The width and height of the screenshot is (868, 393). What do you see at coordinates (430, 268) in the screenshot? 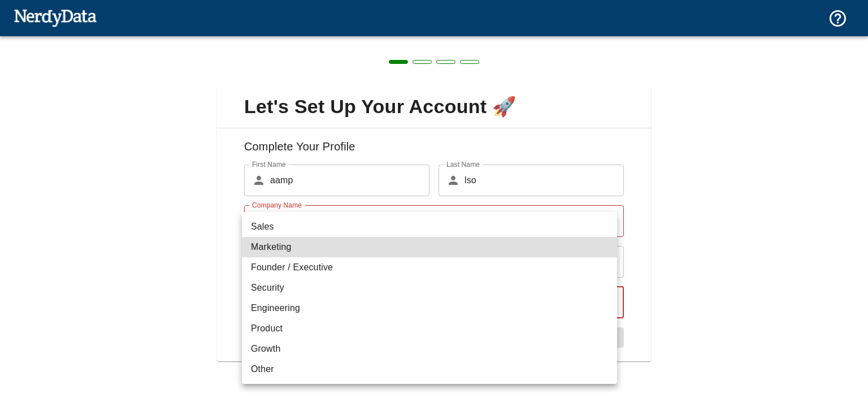
I see `li: Founder / Executive` at bounding box center [430, 268].